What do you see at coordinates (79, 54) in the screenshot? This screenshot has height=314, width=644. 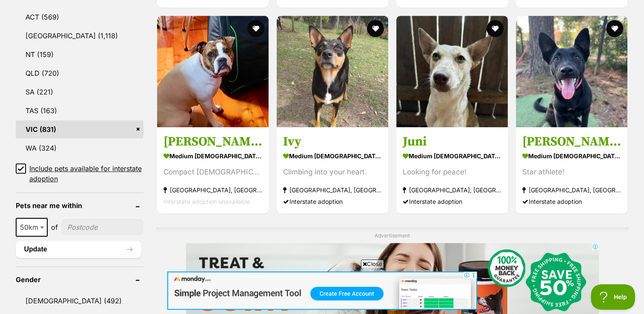 I see `a: NT (159)` at bounding box center [79, 54].